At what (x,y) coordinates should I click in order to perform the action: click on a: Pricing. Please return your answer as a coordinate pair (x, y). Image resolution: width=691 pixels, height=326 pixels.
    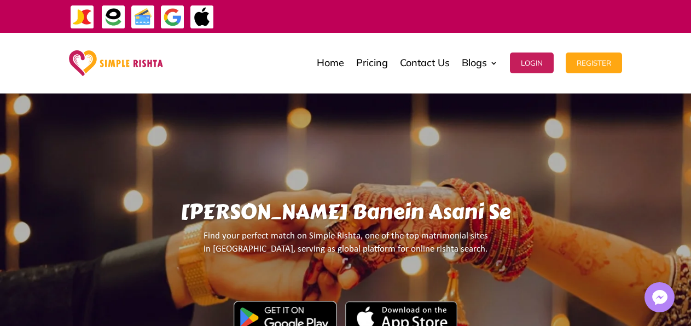
    Looking at the image, I should click on (372, 63).